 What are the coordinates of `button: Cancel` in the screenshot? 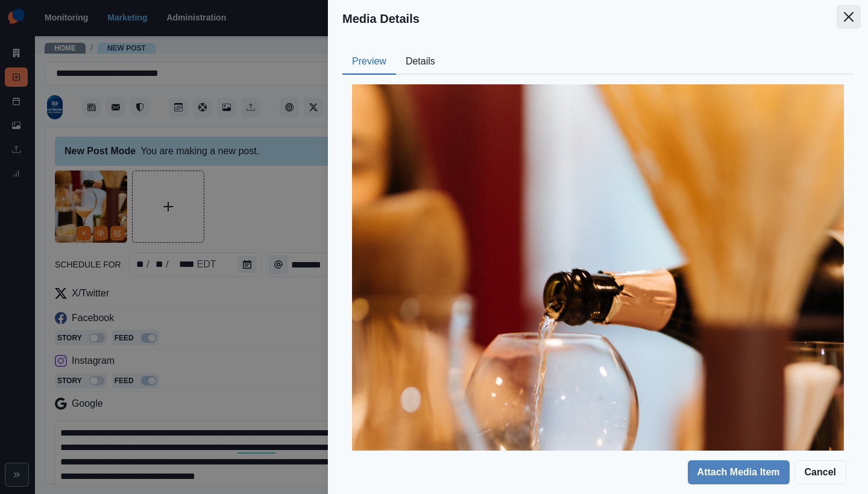 It's located at (821, 472).